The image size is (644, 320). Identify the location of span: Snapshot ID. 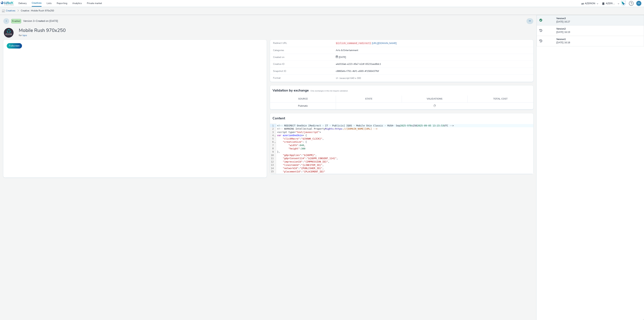
(280, 71).